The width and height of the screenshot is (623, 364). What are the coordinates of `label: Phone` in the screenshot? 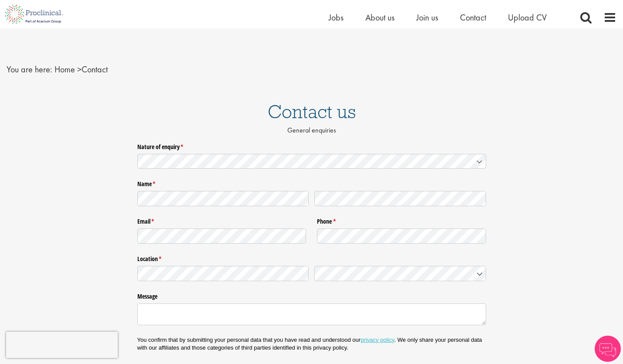 It's located at (402, 220).